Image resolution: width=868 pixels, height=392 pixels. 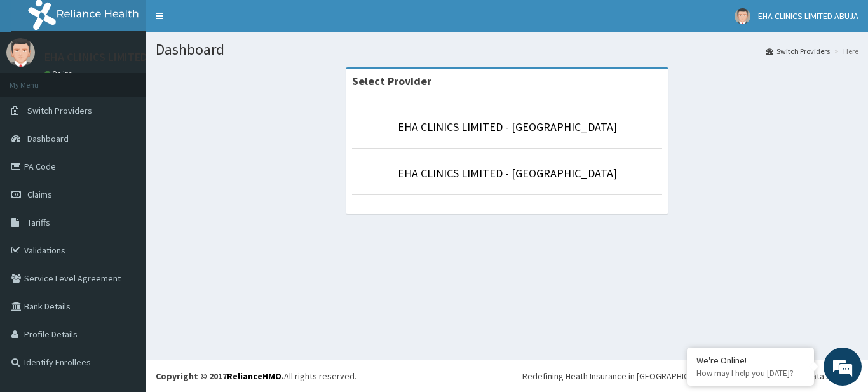 What do you see at coordinates (39, 222) in the screenshot?
I see `span: Tariffs` at bounding box center [39, 222].